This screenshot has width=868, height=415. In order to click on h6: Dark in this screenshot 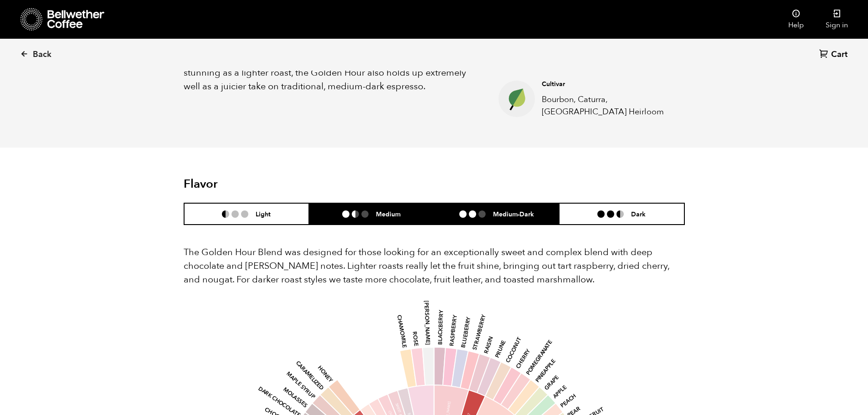, I will do `click(638, 214)`.